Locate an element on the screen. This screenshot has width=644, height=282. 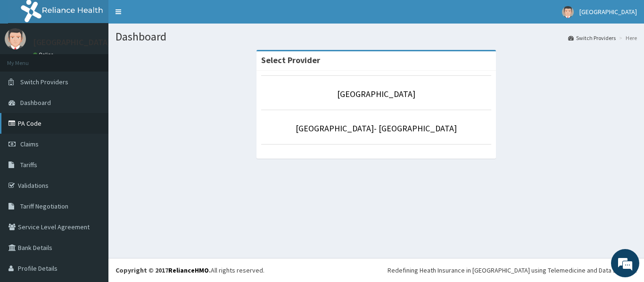
a: Switch Providers is located at coordinates (592, 37).